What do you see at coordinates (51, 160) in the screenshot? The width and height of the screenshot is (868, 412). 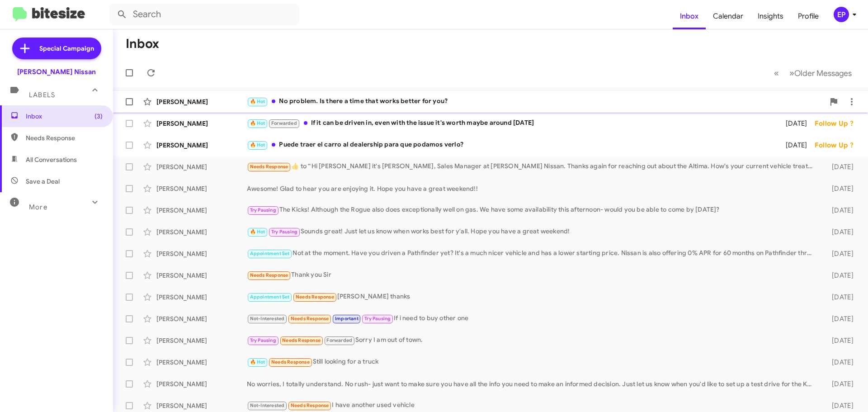 I see `span: All Conversations` at bounding box center [51, 160].